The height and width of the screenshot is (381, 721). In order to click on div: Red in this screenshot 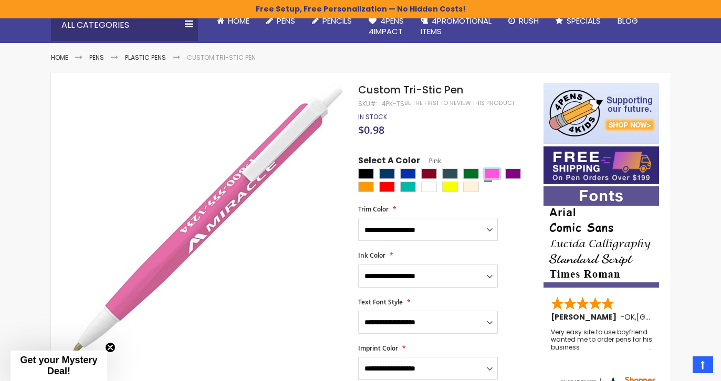, I will do `click(387, 187)`.